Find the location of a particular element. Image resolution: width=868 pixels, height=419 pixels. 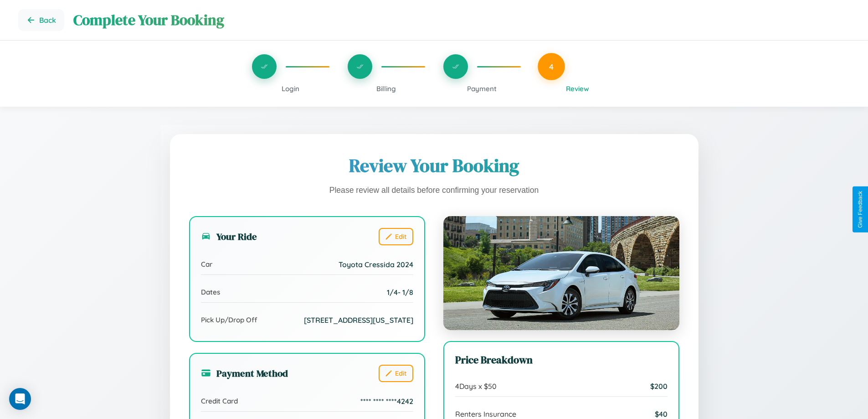

span: Renters Insurance is located at coordinates (486, 414).